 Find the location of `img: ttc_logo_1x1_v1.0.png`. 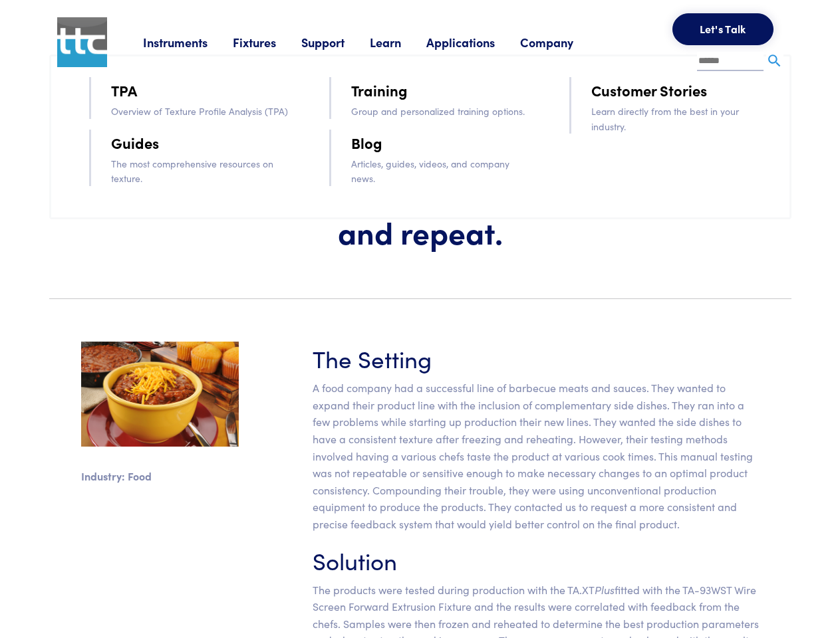

img: ttc_logo_1x1_v1.0.png is located at coordinates (82, 42).